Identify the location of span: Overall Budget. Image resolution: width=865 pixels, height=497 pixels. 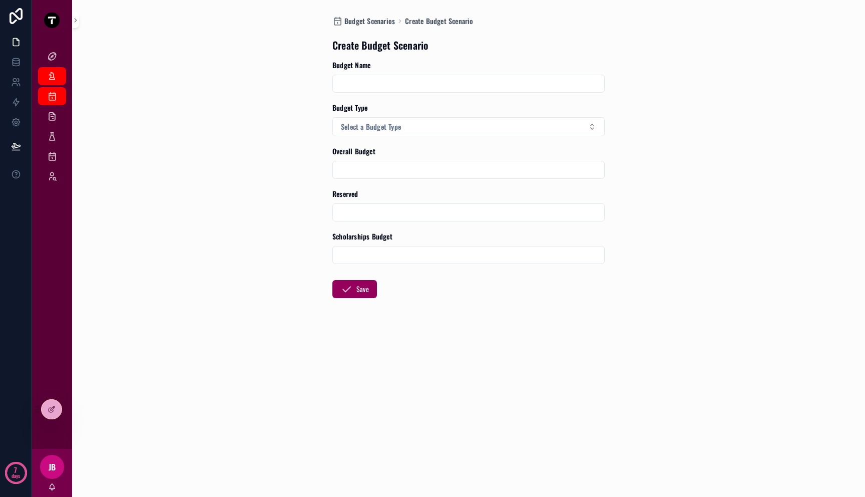
(354, 151).